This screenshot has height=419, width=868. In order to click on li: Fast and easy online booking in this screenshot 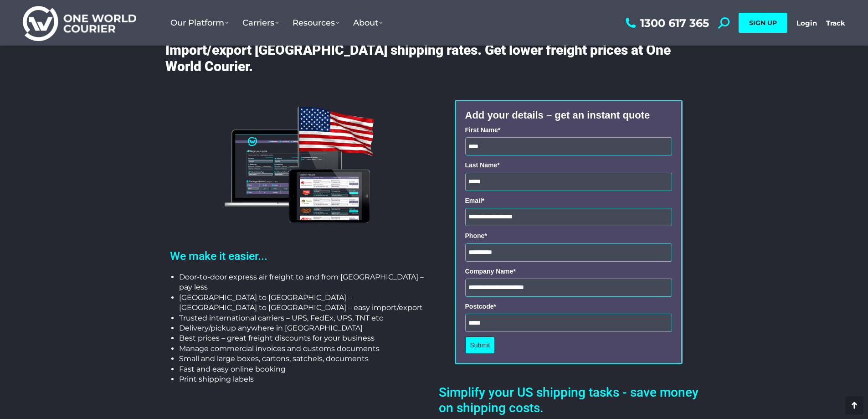, I will do `click(304, 369)`.